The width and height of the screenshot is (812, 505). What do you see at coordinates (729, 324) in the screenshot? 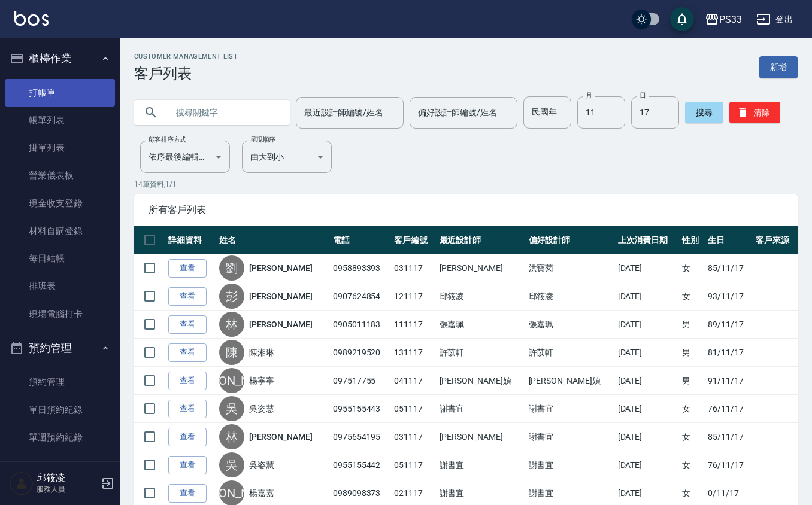
I see `td: 89/11/17` at bounding box center [729, 324].